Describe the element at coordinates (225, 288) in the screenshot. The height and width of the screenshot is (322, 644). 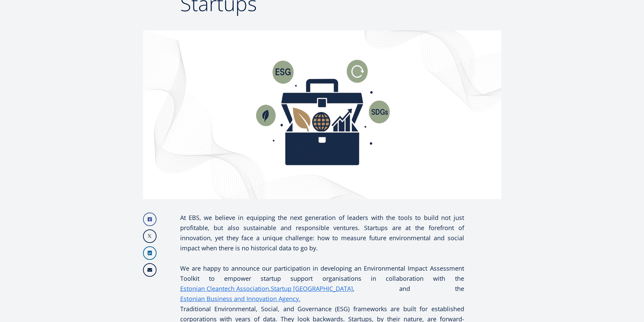
I see `a: Estonian Cleantech Association` at that location.